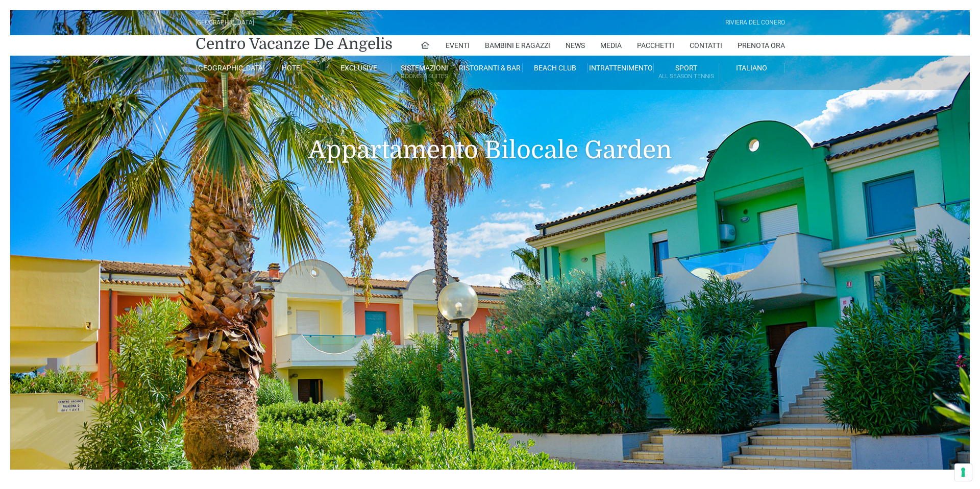  What do you see at coordinates (686, 76) in the screenshot?
I see `small: All Season Tennis` at bounding box center [686, 76].